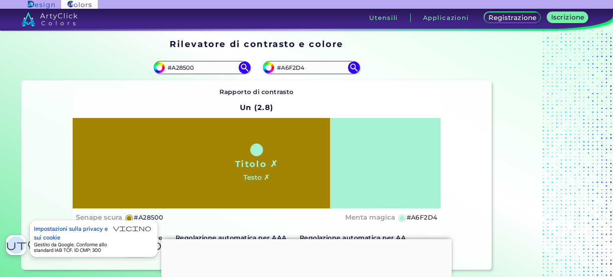 This screenshot has width=613, height=277. What do you see at coordinates (41, 4) in the screenshot?
I see `img: Logo di ArtyClick Design` at bounding box center [41, 4].